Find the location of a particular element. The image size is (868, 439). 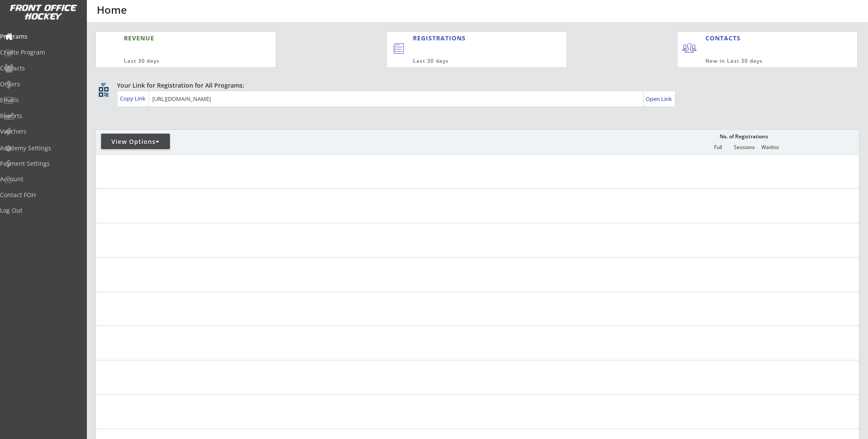

div: CONTACTS is located at coordinates (725, 38).